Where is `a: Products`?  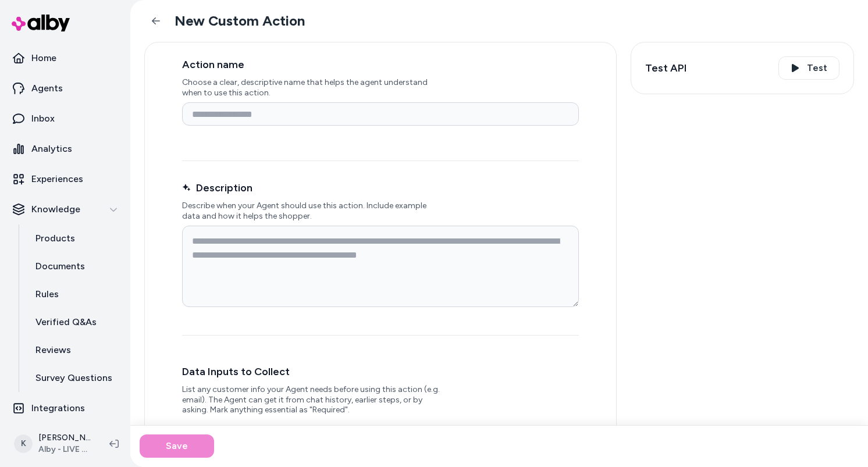 a: Products is located at coordinates (74, 238).